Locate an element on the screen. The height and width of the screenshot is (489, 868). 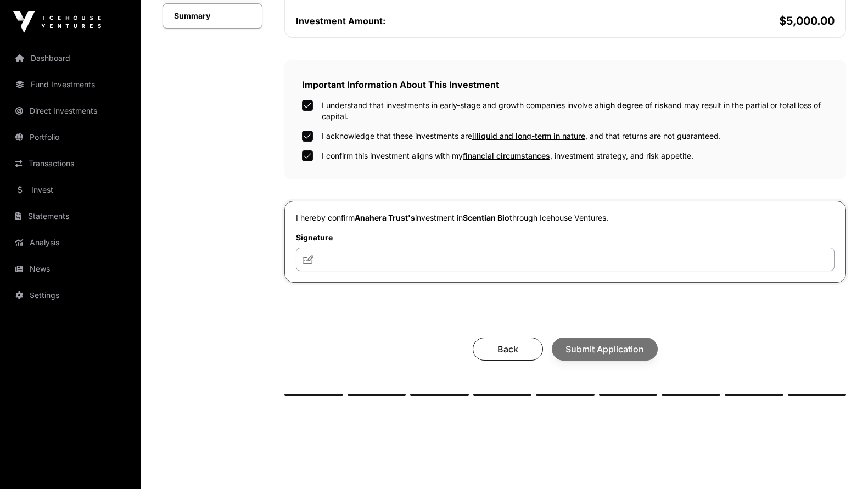
a: Back is located at coordinates (508, 348).